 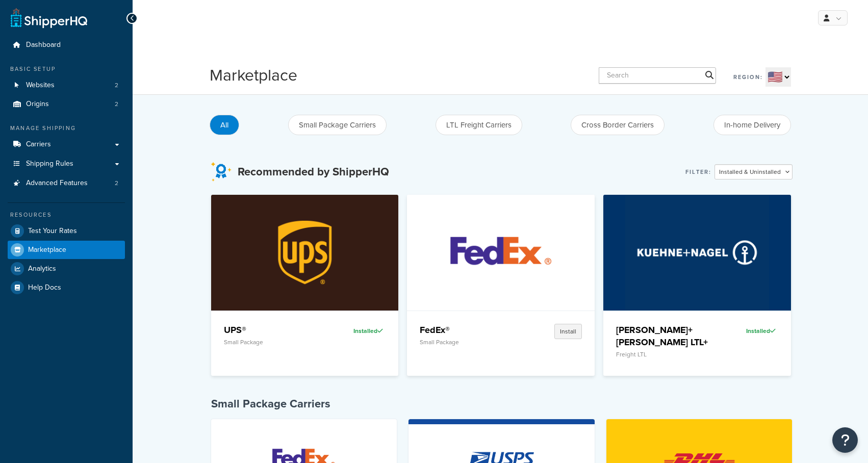 I want to click on a: Shipping Rules, so click(x=66, y=164).